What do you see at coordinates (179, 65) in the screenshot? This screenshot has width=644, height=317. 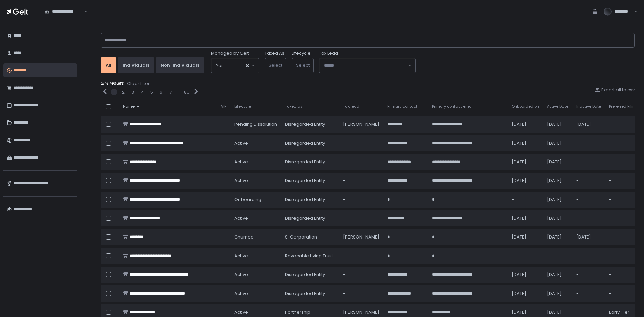 I see `div: Non-Individuals` at bounding box center [179, 65].